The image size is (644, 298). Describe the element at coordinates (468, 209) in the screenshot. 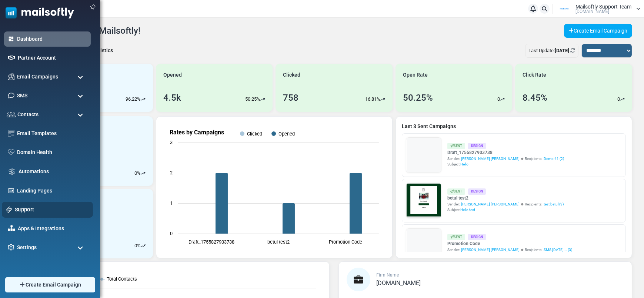

I see `span: Hello test` at that location.